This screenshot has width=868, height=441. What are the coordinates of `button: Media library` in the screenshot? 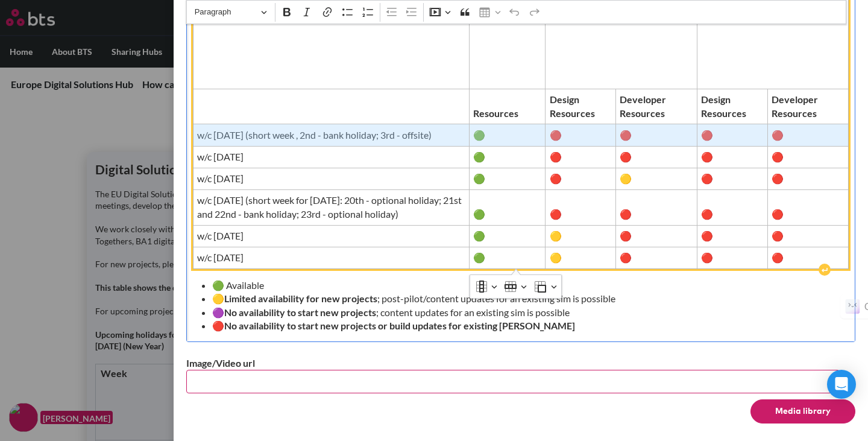 It's located at (803, 411).